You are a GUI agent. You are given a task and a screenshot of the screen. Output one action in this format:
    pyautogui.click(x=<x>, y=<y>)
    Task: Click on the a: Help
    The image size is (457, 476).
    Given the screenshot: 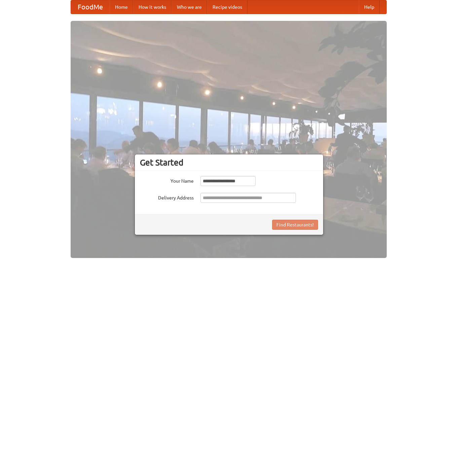 What is the action you would take?
    pyautogui.click(x=369, y=7)
    